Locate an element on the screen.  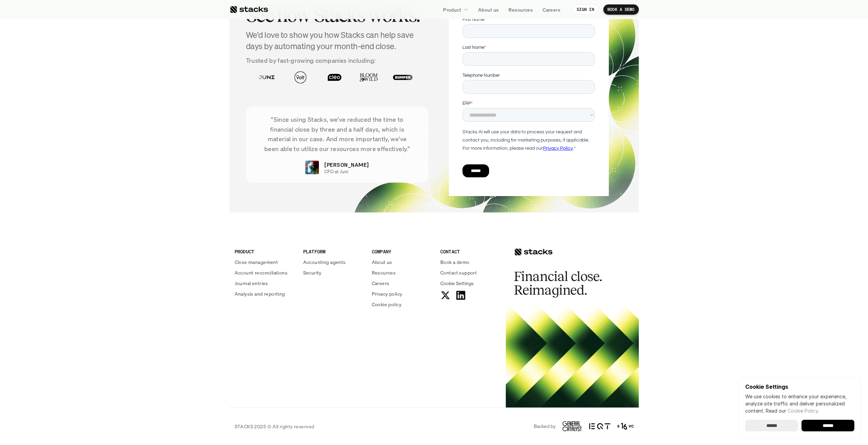
p: Backed by is located at coordinates (545, 427).